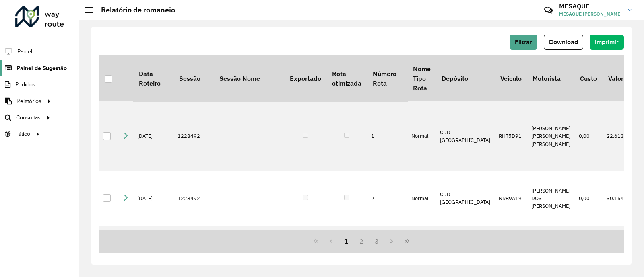  What do you see at coordinates (564, 42) in the screenshot?
I see `span: Download` at bounding box center [564, 42].